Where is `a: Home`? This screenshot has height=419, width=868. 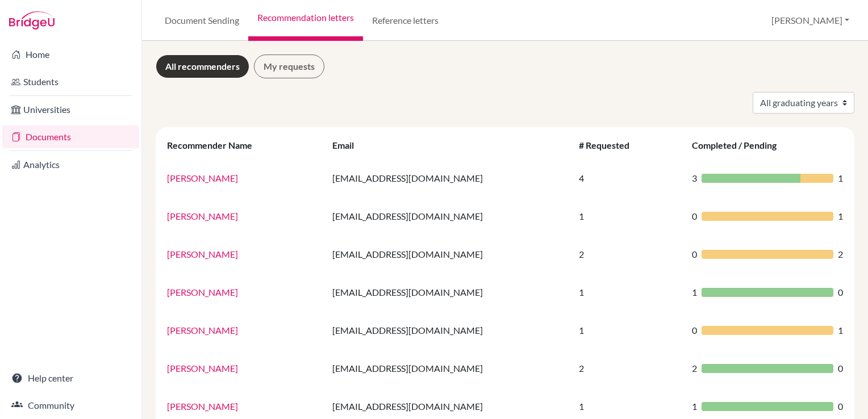
a: Home is located at coordinates (70, 55).